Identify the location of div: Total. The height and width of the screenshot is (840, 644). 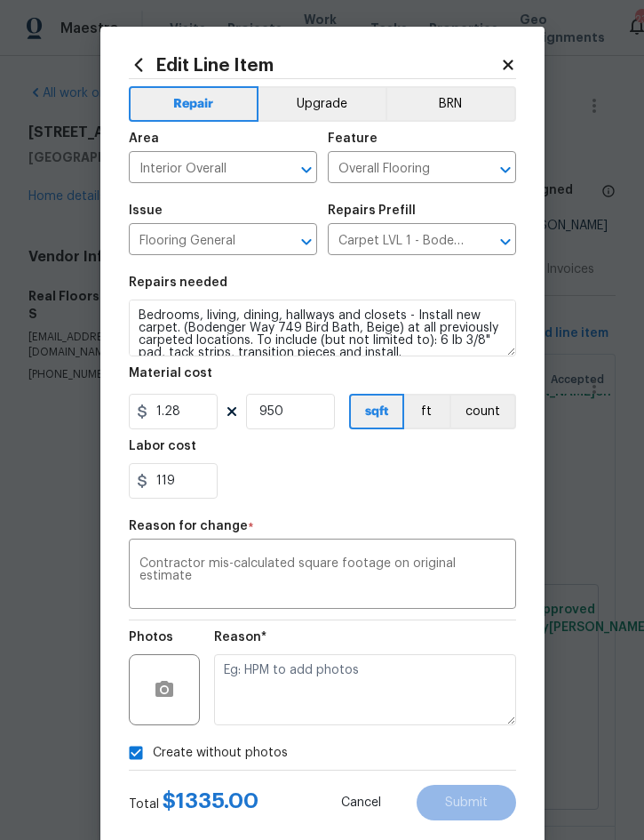
(193, 803).